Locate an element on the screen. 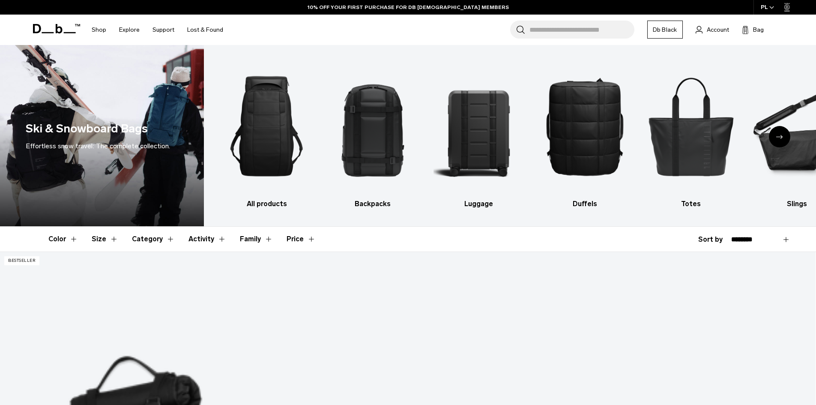 This screenshot has height=405, width=816. a: Db Luggage is located at coordinates (479, 133).